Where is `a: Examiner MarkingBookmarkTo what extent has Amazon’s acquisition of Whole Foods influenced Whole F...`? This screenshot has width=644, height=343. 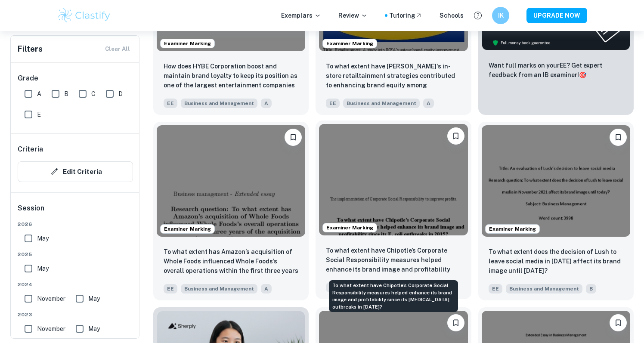 a: Examiner MarkingBookmarkTo what extent has Amazon’s acquisition of Whole Foods influenced Whole F... is located at coordinates (230, 211).